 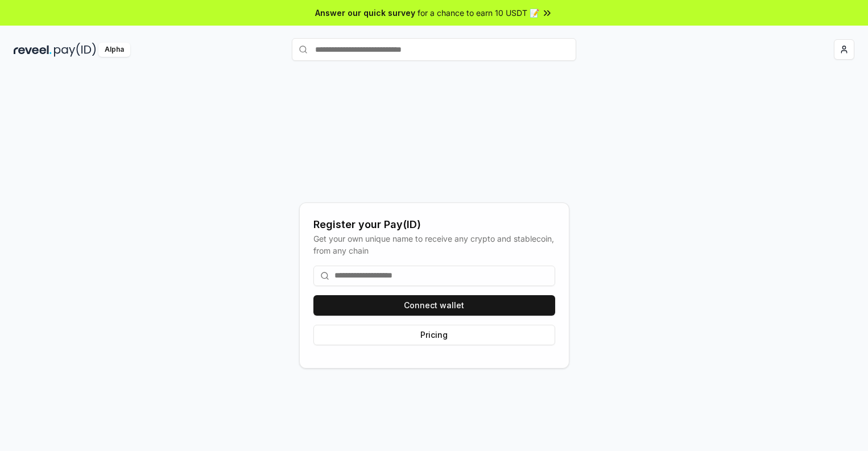 What do you see at coordinates (32, 49) in the screenshot?
I see `img: reveel_dark` at bounding box center [32, 49].